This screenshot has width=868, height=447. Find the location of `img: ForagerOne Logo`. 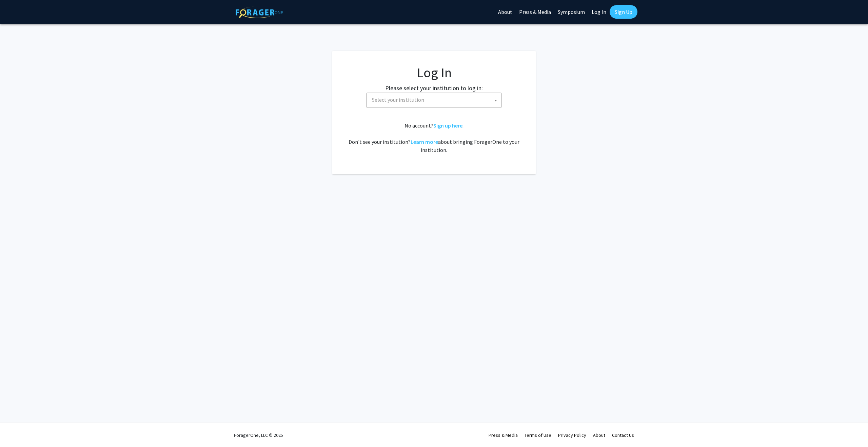

img: ForagerOne Logo is located at coordinates (260, 12).